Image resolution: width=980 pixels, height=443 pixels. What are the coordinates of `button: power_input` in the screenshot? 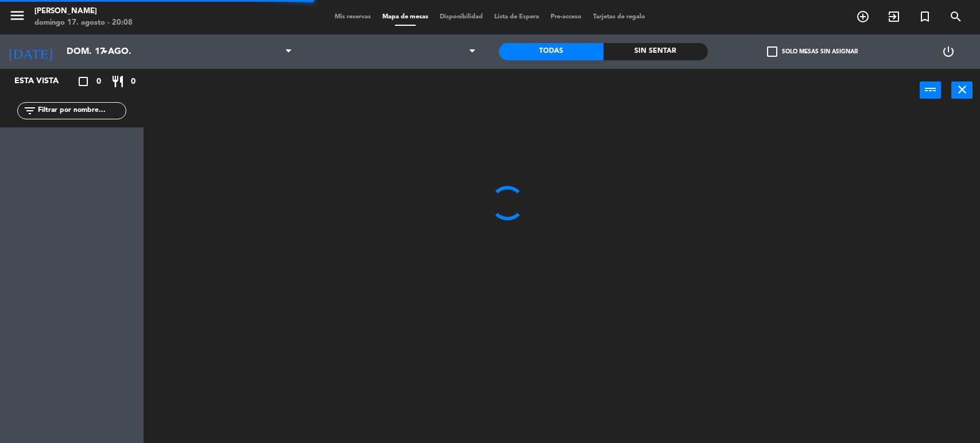 It's located at (930, 90).